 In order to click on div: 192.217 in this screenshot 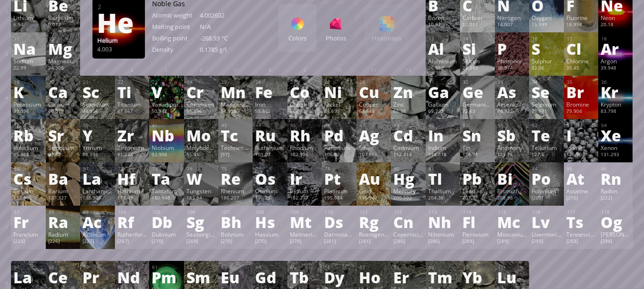, I will do `click(305, 199)`.